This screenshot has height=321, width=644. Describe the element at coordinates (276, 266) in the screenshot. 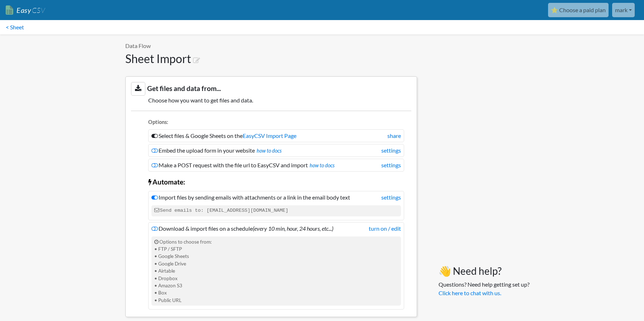

I see `li: Download & import files on a schedule` at that location.